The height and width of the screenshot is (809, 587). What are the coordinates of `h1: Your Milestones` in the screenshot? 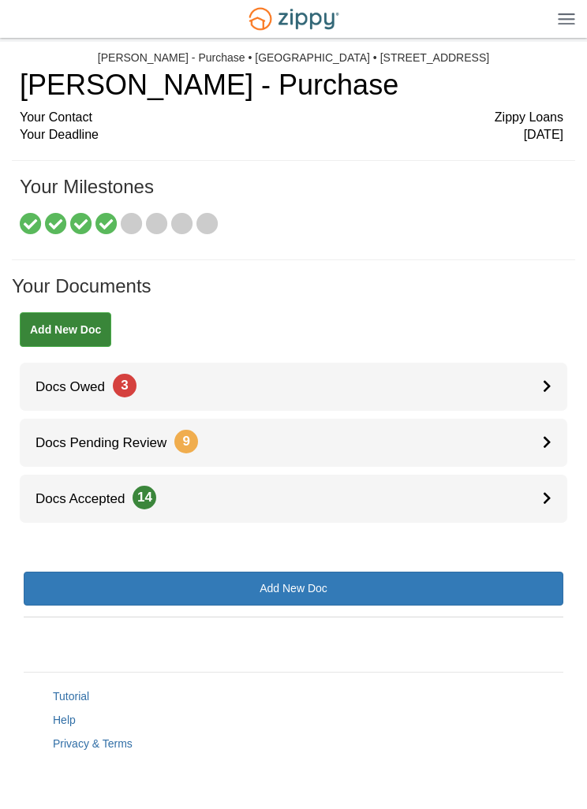 It's located at (291, 195).